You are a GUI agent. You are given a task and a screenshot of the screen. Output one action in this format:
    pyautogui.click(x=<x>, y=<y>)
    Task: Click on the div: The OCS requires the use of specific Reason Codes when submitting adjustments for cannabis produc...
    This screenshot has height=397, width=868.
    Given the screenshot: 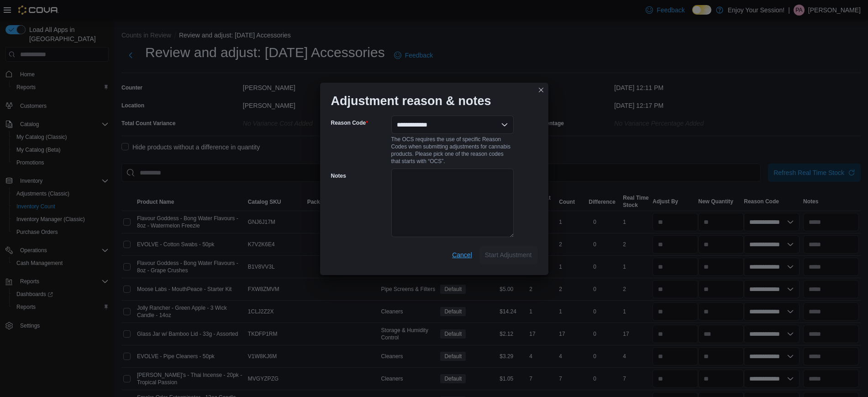 What is the action you would take?
    pyautogui.click(x=452, y=150)
    